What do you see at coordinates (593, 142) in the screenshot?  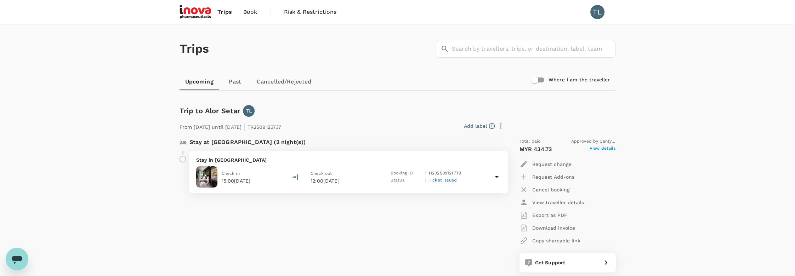 I see `span: Approved by` at bounding box center [593, 142].